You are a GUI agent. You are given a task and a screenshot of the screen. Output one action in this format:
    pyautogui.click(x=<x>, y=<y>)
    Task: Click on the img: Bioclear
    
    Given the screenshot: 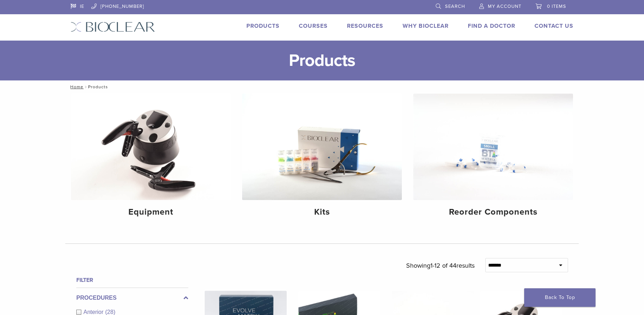 What is the action you would take?
    pyautogui.click(x=113, y=27)
    